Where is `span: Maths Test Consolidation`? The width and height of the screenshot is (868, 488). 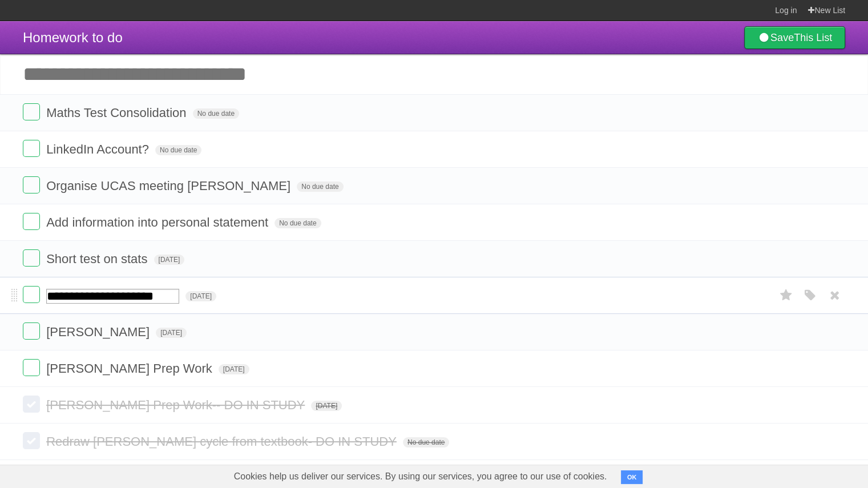
span: Maths Test Consolidation is located at coordinates (118, 112).